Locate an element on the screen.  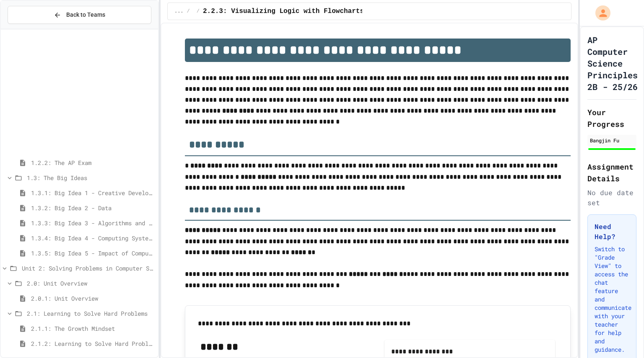
span: 2.2.3: Visualizing Logic with Flowcharts is located at coordinates (284, 11).